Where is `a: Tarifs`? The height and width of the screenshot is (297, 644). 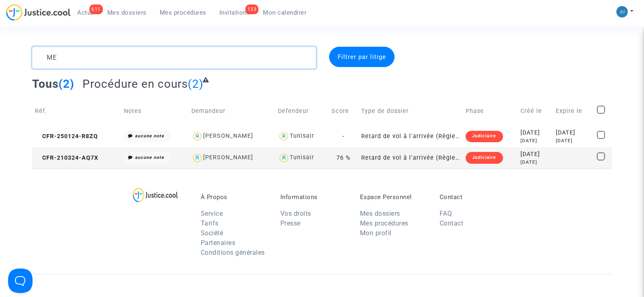 a: Tarifs is located at coordinates (210, 223).